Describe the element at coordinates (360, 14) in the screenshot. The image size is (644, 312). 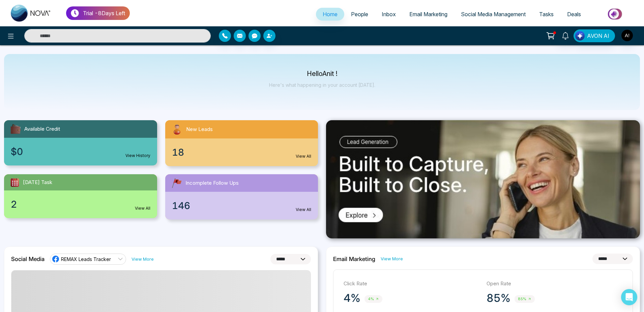
I see `span: People` at that location.